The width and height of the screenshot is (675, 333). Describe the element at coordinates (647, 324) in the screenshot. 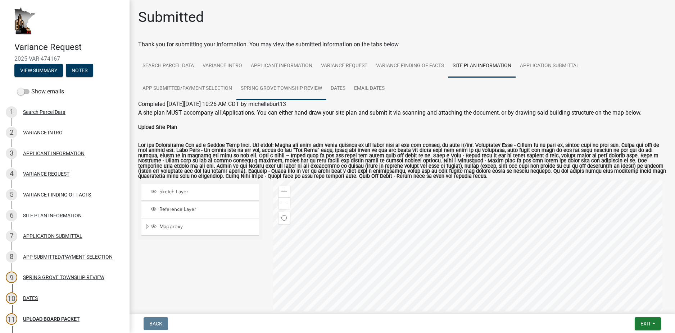

I see `button: Exit` at that location.